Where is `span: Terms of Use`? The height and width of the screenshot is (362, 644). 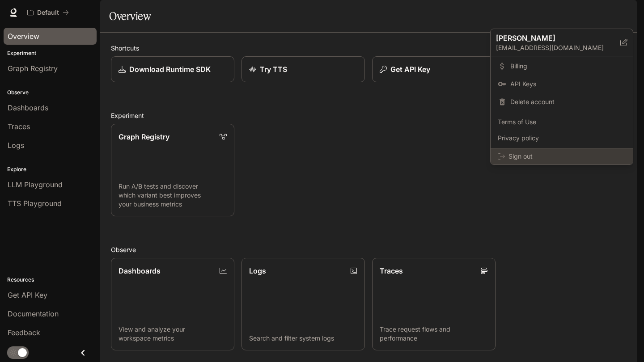 span: Terms of Use is located at coordinates (562, 122).